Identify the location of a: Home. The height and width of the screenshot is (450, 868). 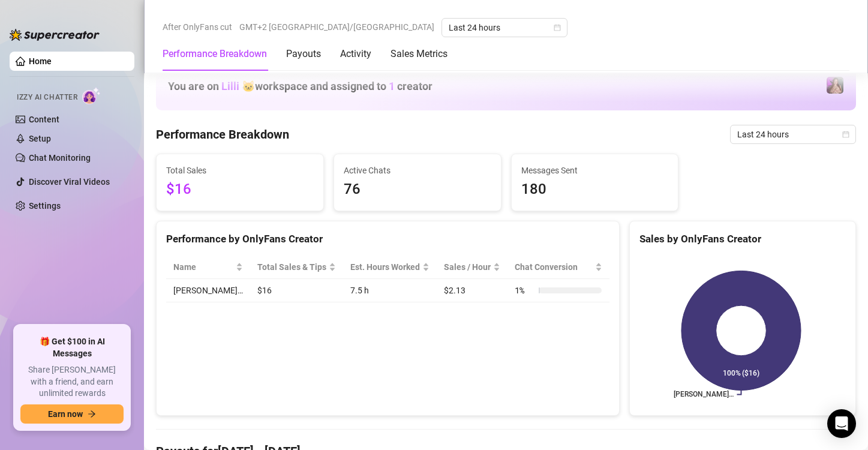
(40, 61).